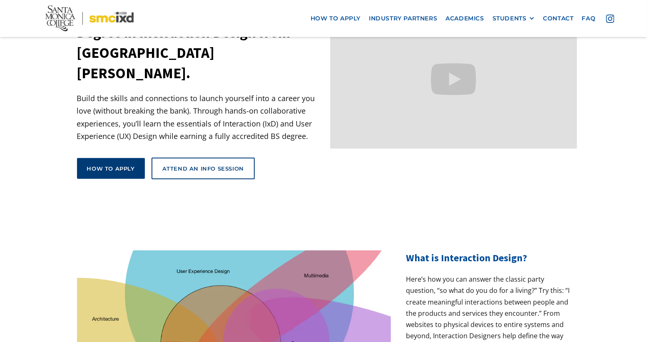 This screenshot has height=342, width=647. I want to click on a: industry partners, so click(403, 18).